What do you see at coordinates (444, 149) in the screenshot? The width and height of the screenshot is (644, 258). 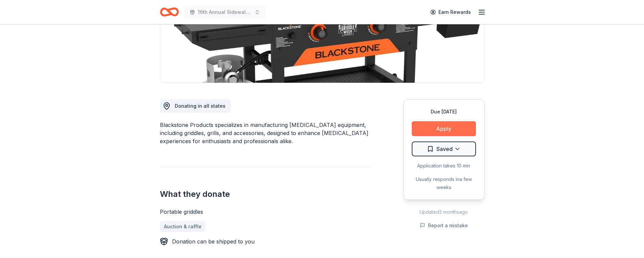 I see `span: Saved` at bounding box center [444, 149].